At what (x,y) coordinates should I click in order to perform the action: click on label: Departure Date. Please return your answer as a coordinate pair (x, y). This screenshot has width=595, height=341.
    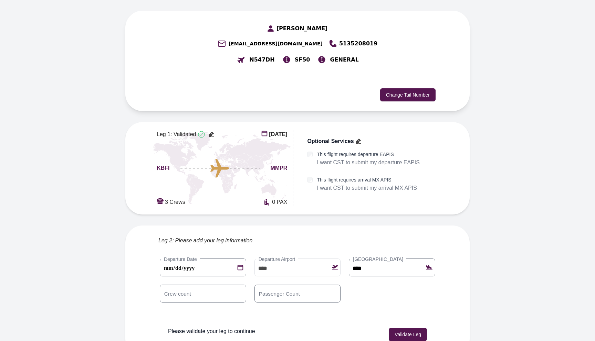
    Looking at the image, I should click on (180, 260).